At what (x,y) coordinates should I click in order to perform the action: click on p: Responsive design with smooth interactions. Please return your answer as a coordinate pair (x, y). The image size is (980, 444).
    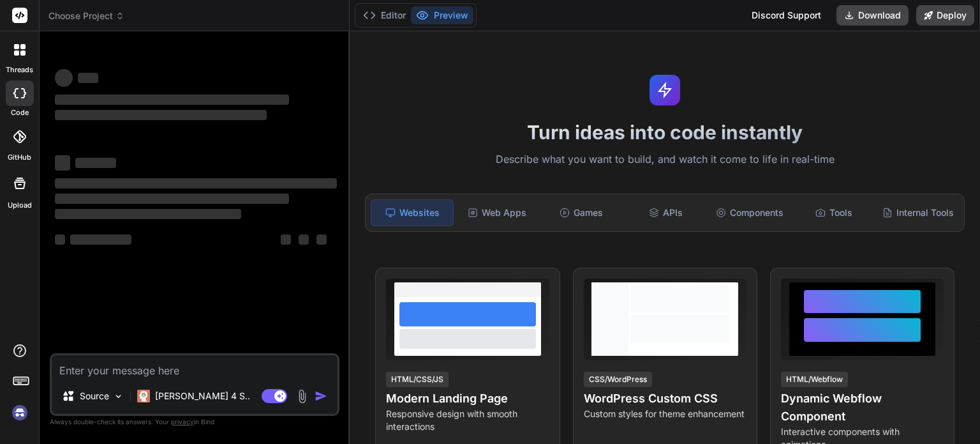
    Looking at the image, I should click on (467, 420).